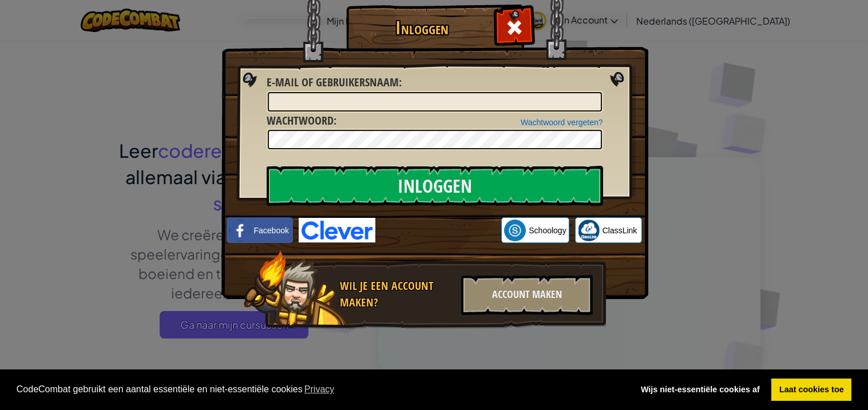 Image resolution: width=868 pixels, height=410 pixels. I want to click on div: Wil je een account maken?, so click(397, 294).